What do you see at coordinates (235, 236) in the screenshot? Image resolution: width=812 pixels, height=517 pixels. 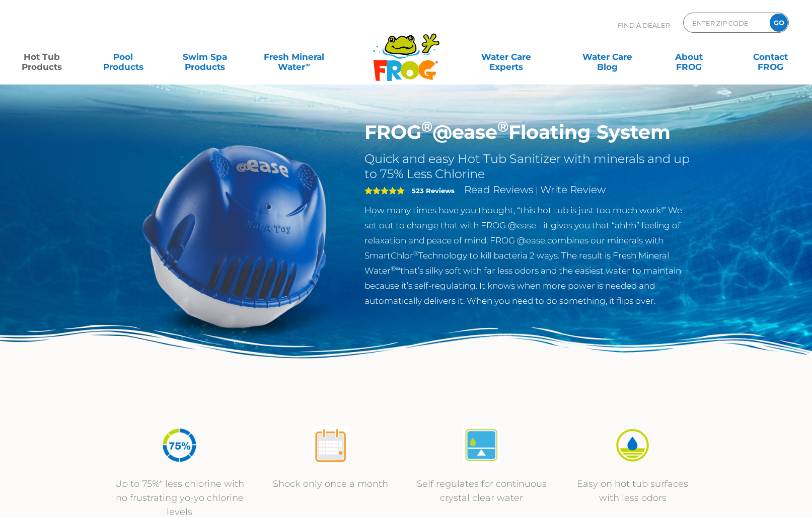 I see `img: hot-tub-product-atease-system.png` at bounding box center [235, 236].